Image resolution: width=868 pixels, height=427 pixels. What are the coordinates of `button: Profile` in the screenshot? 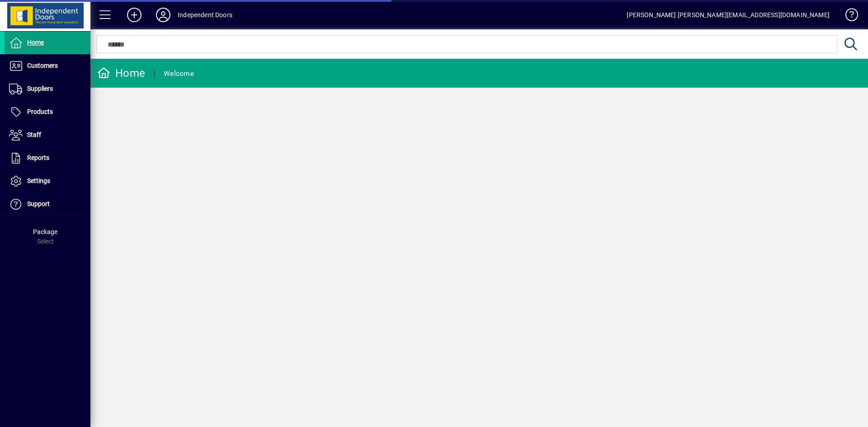 It's located at (163, 15).